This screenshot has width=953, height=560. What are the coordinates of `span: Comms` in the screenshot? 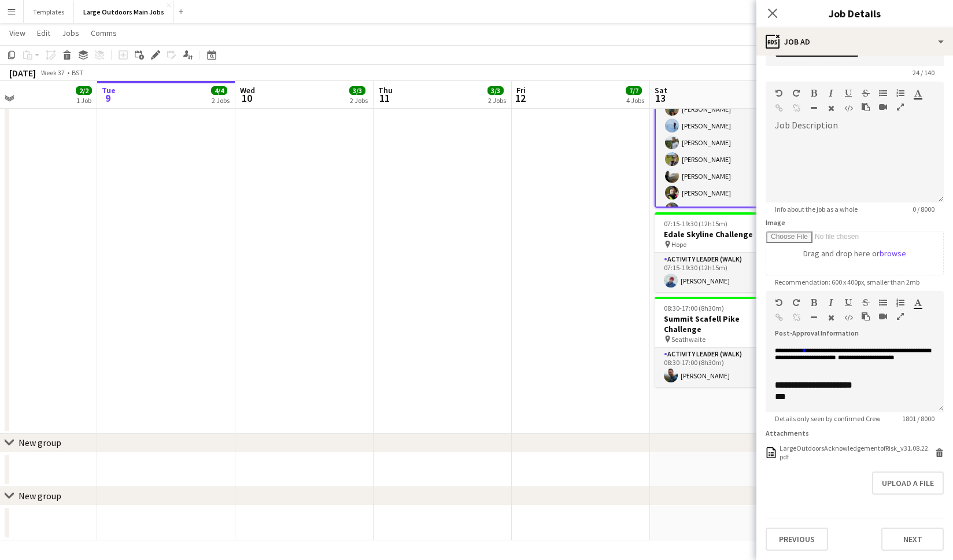 It's located at (103, 33).